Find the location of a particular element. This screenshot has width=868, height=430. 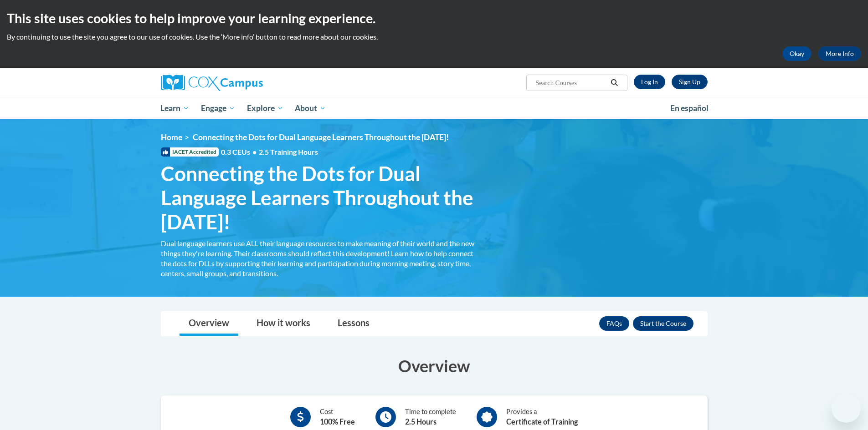

a: Overview is located at coordinates (209, 323).